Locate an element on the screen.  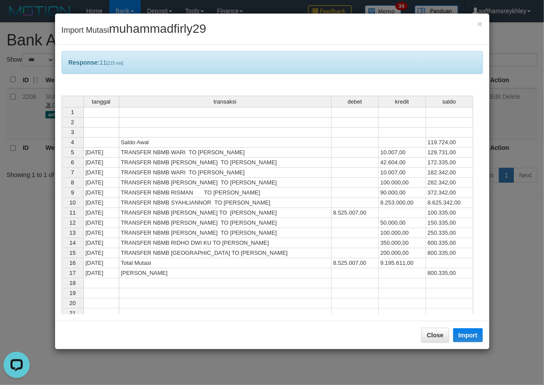
span: Import Mutasi is located at coordinates (134, 30).